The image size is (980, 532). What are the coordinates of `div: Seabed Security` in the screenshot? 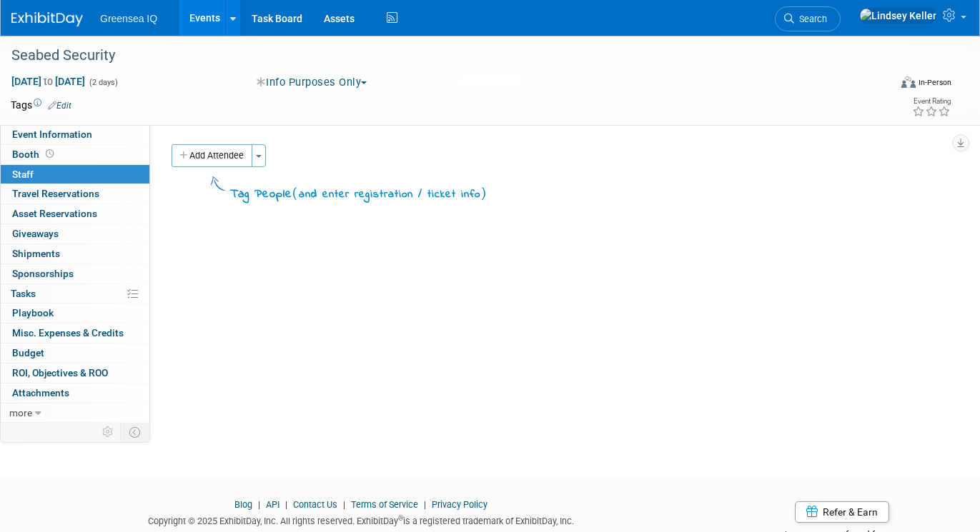 It's located at (439, 56).